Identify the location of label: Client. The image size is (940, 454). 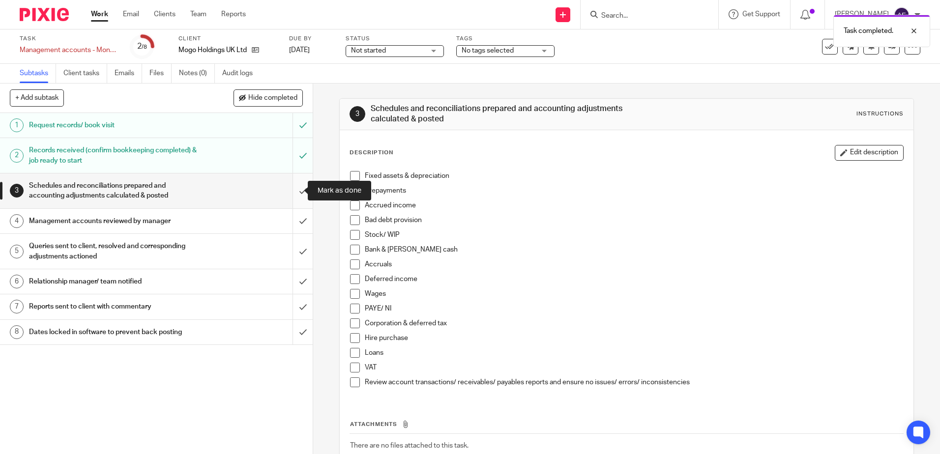
(228, 39).